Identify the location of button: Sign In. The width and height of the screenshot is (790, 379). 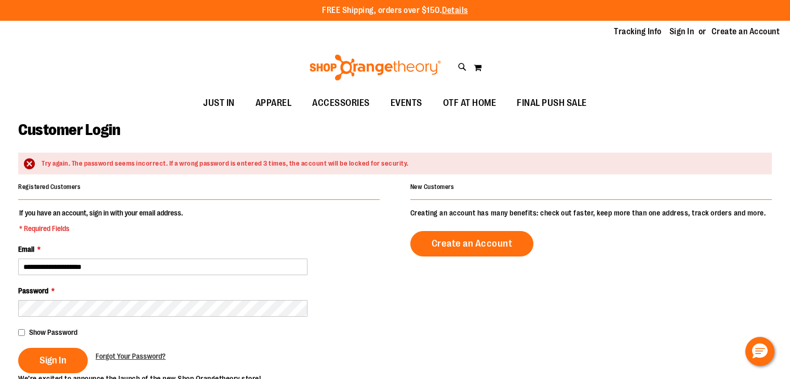
(53, 360).